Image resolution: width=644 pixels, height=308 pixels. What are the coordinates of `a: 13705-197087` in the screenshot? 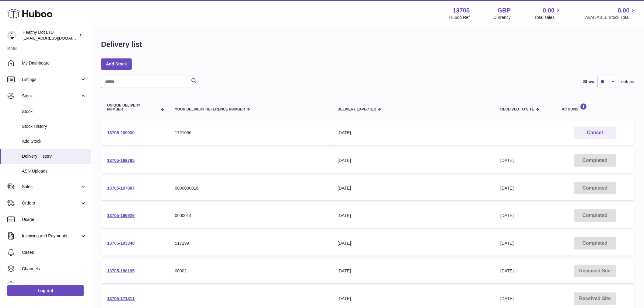 It's located at (121, 188).